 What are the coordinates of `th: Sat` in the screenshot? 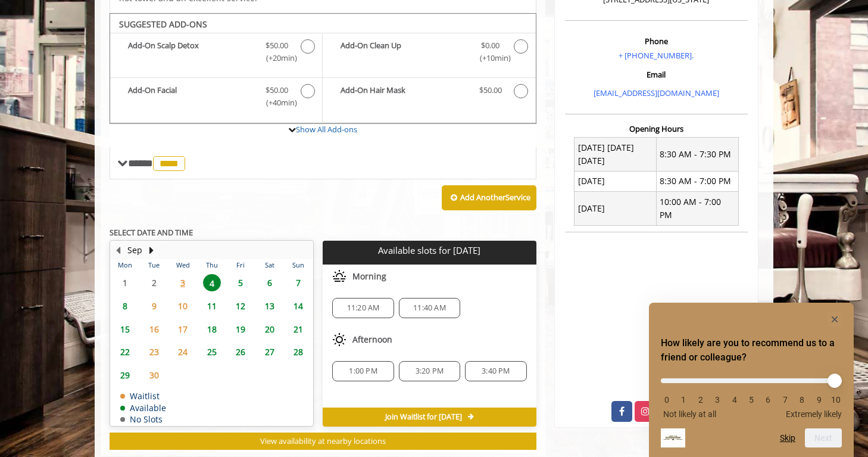 It's located at (269, 265).